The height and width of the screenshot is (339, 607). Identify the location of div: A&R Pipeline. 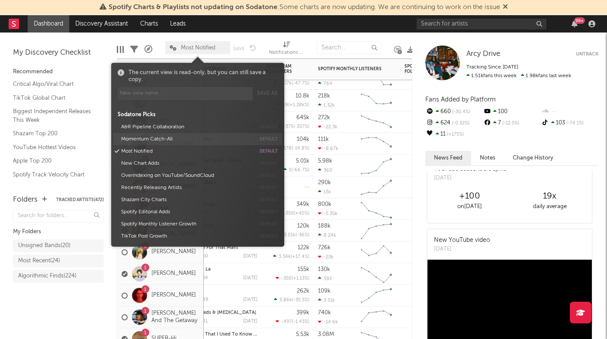
(149, 49).